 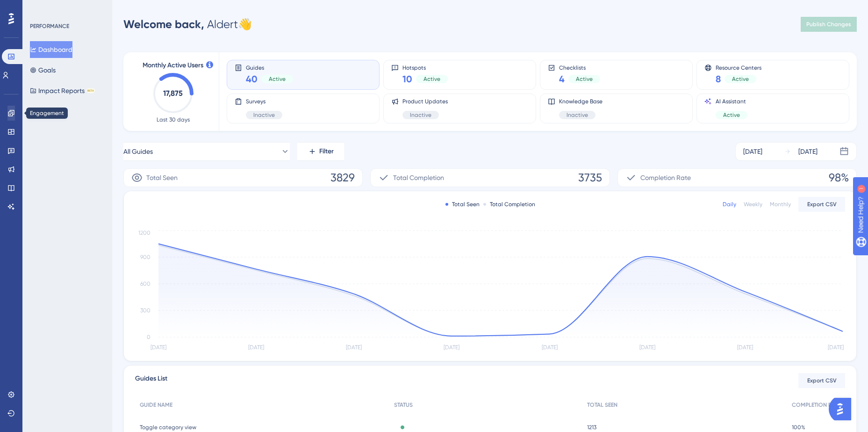 I want to click on span: 1213, so click(x=592, y=427).